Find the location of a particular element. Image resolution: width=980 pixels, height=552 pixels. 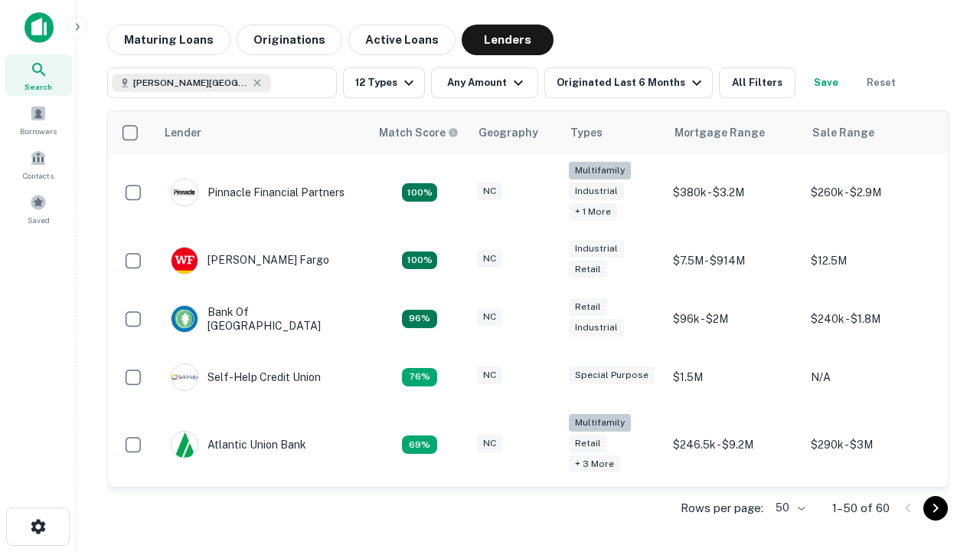

span: Borrowers is located at coordinates (38, 131).